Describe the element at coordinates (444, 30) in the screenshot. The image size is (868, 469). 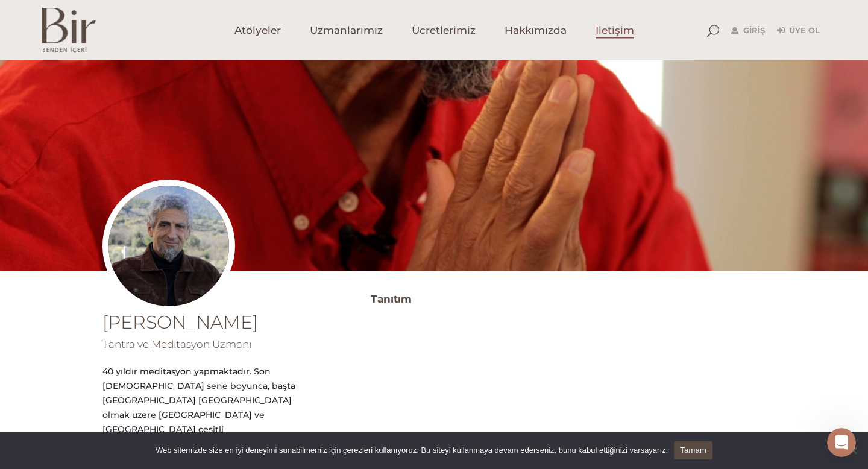
I see `span: Ücretlerimiz` at that location.